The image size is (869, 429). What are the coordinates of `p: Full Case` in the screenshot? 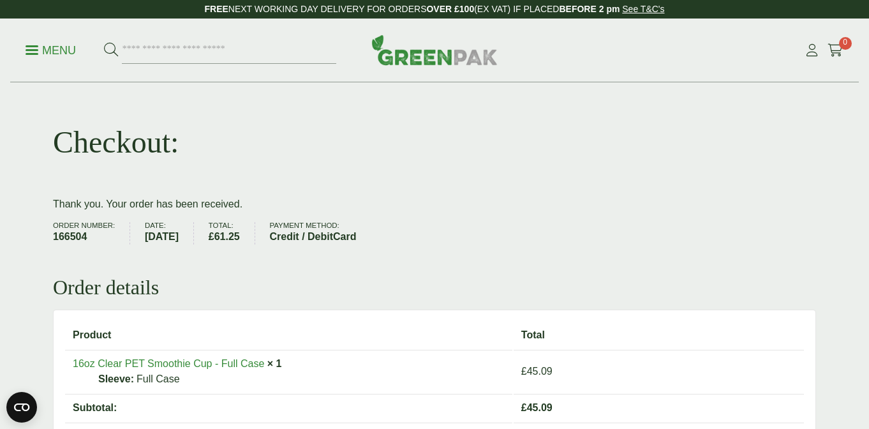 It's located at (301, 379).